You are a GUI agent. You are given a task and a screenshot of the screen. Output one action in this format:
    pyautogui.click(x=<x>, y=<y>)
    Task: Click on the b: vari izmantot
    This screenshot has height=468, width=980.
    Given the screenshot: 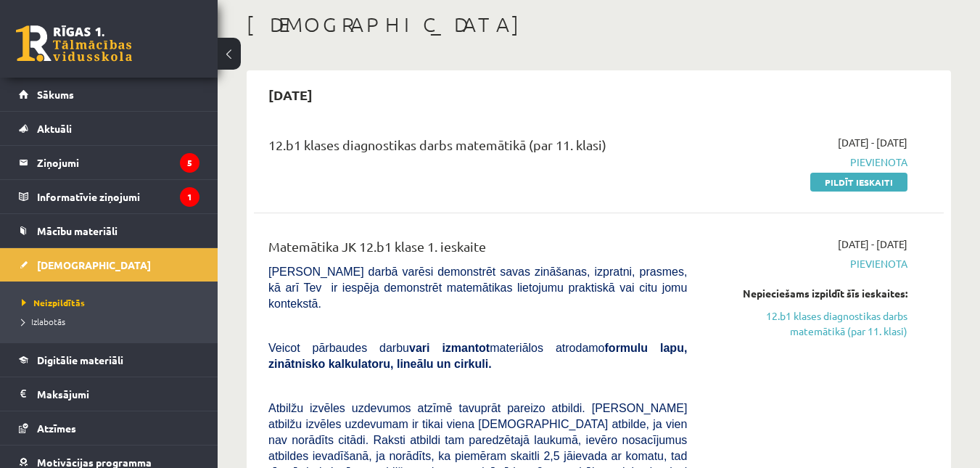 What is the action you would take?
    pyautogui.click(x=449, y=348)
    